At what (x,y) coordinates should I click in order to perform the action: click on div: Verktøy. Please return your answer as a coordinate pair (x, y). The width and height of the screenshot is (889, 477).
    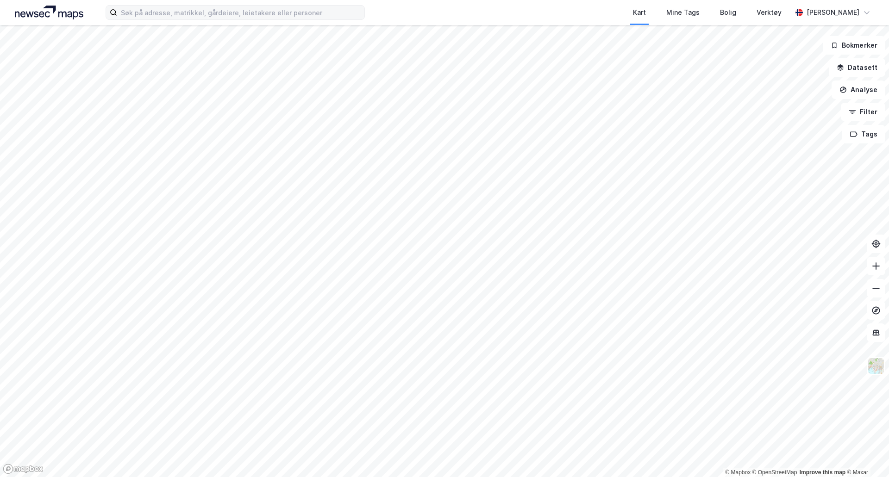
    Looking at the image, I should click on (769, 12).